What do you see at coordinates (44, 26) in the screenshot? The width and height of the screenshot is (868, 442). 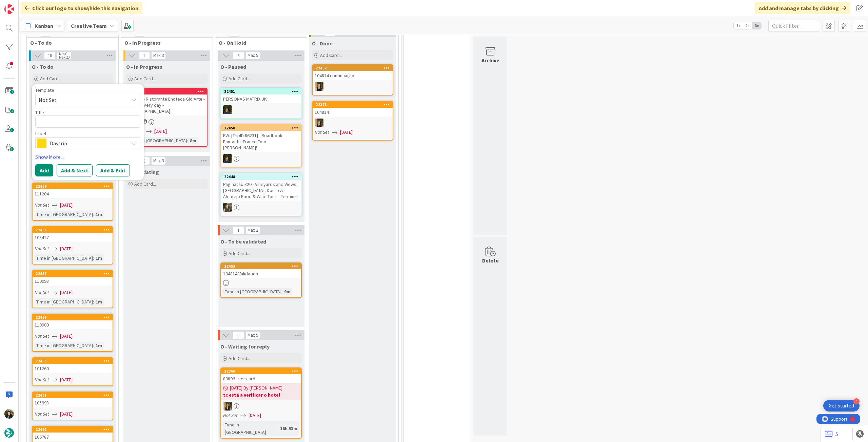 I see `span: Kanban` at bounding box center [44, 26].